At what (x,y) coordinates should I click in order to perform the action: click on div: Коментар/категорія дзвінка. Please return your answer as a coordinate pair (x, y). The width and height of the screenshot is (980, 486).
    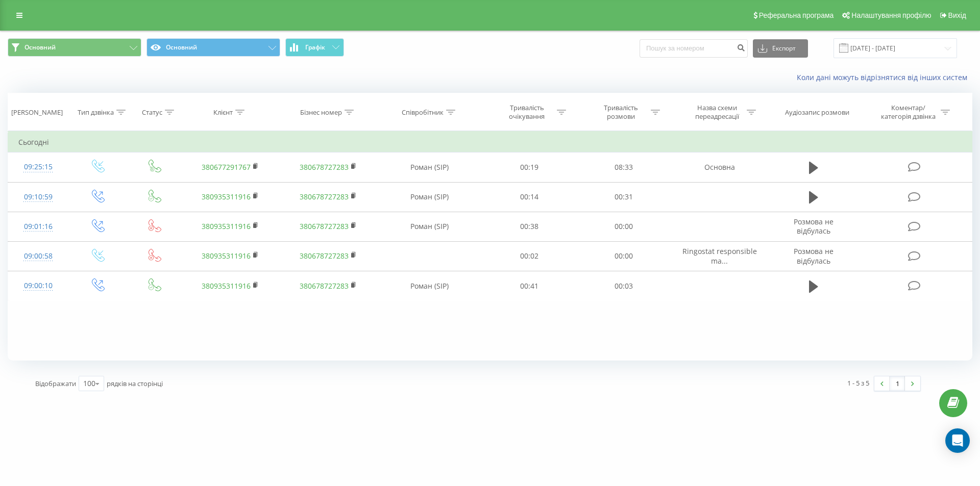
    Looking at the image, I should click on (908, 112).